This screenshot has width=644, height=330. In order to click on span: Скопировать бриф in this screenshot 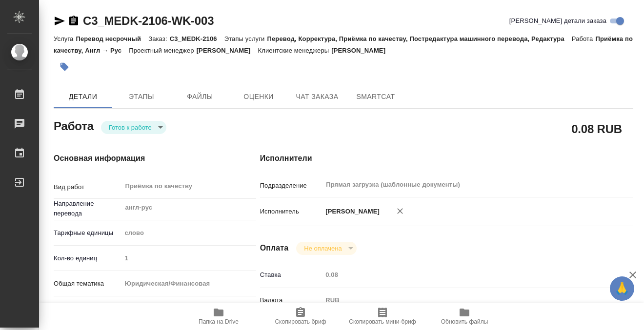, I will do `click(300, 322)`.